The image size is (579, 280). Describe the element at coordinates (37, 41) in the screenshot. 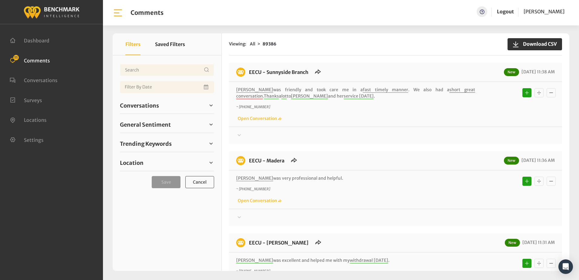

I see `span: Dashboard` at that location.